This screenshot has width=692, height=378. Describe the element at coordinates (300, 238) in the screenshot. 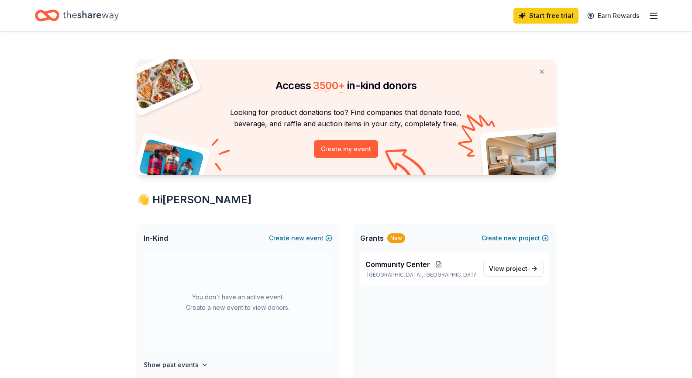

I see `button: Createnewevent` at that location.